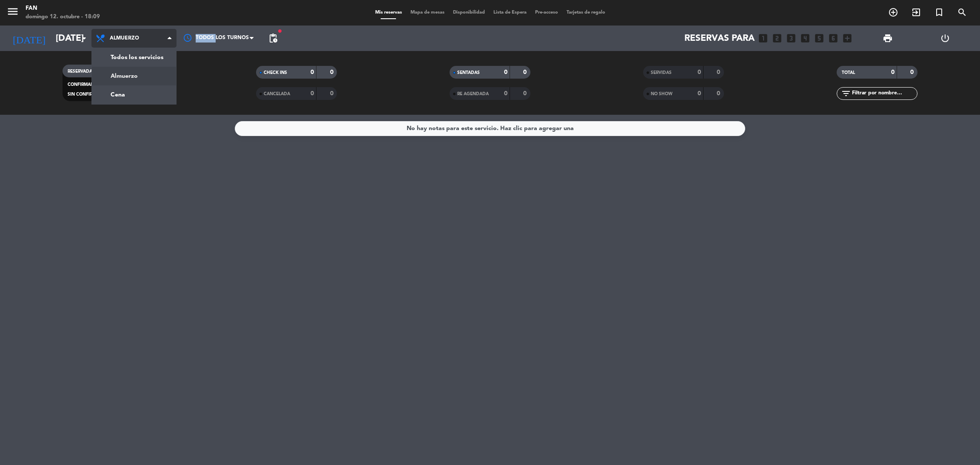 This screenshot has width=980, height=465. I want to click on i: power_settings_new, so click(945, 38).